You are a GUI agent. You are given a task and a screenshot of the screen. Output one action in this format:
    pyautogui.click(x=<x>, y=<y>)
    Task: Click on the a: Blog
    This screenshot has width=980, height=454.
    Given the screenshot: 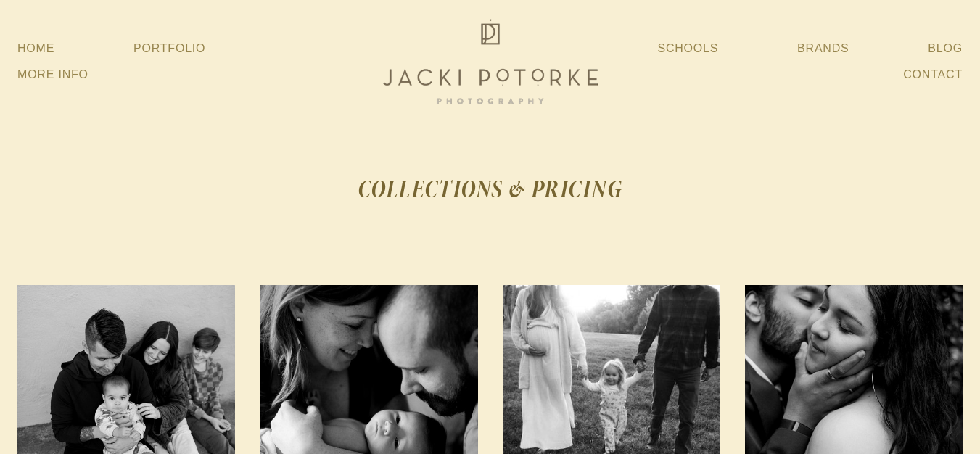 What is the action you would take?
    pyautogui.click(x=945, y=49)
    